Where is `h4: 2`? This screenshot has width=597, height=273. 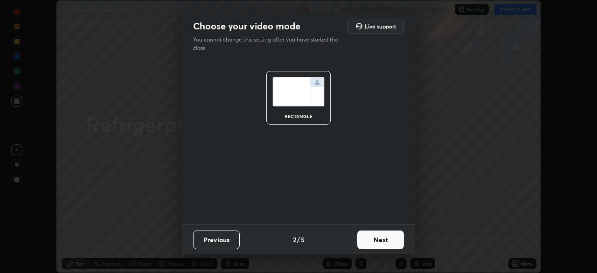
h4: 2 is located at coordinates (294, 239).